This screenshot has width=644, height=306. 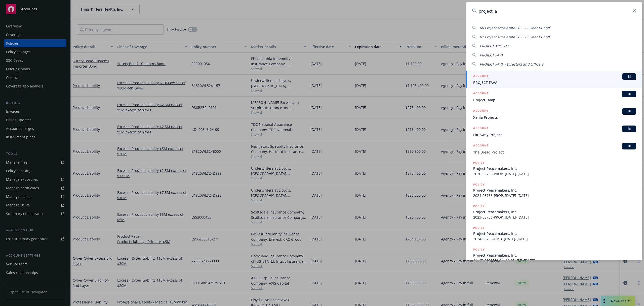 I want to click on a: ACCOUNTBIPROJECT FAVA, so click(x=555, y=79).